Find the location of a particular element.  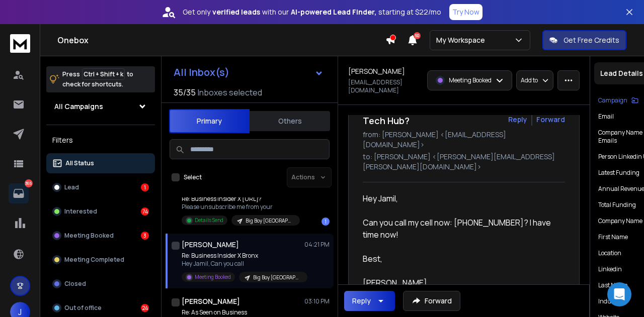

p: Get Free Credits is located at coordinates (591, 40).